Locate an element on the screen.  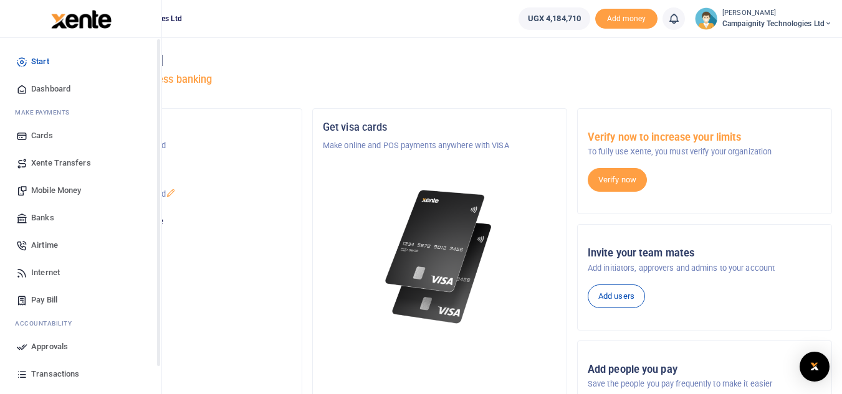
span: Campaignity Technologies Ltd is located at coordinates (777, 24).